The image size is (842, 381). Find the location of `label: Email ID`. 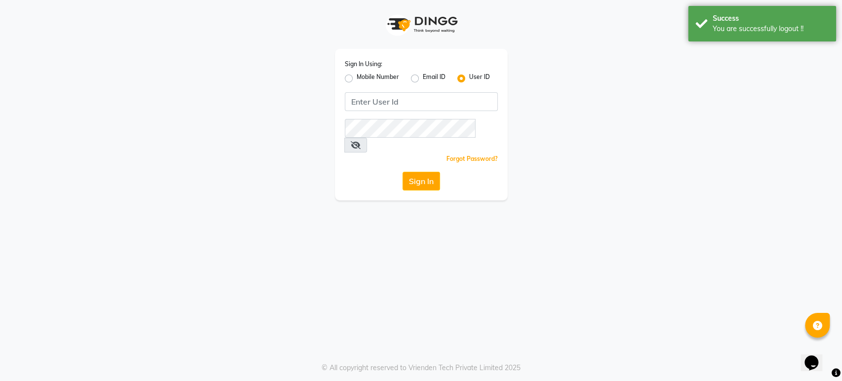

label: Email ID is located at coordinates (434, 78).